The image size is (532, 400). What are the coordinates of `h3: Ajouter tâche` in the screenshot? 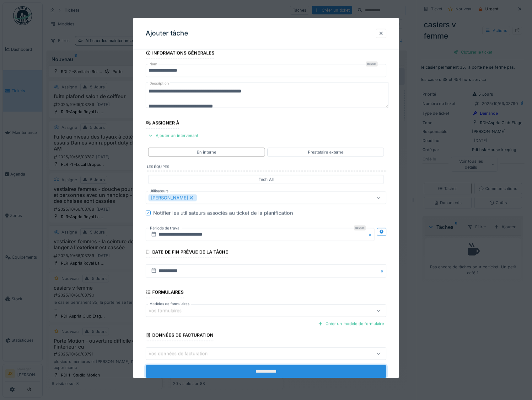 It's located at (167, 33).